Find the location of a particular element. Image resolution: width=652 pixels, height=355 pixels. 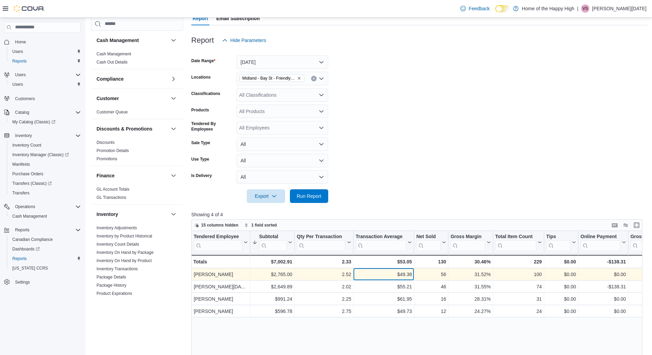

span: Inventory is located at coordinates (47, 136).